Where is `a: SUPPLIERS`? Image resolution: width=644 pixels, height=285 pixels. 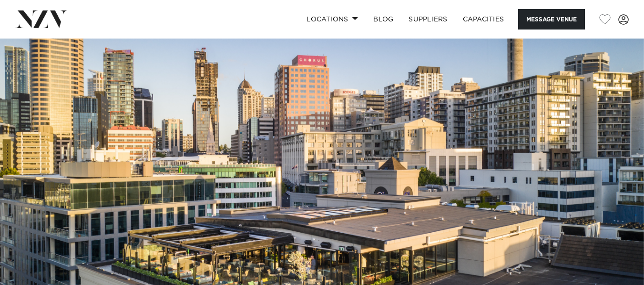 a: SUPPLIERS is located at coordinates (428, 19).